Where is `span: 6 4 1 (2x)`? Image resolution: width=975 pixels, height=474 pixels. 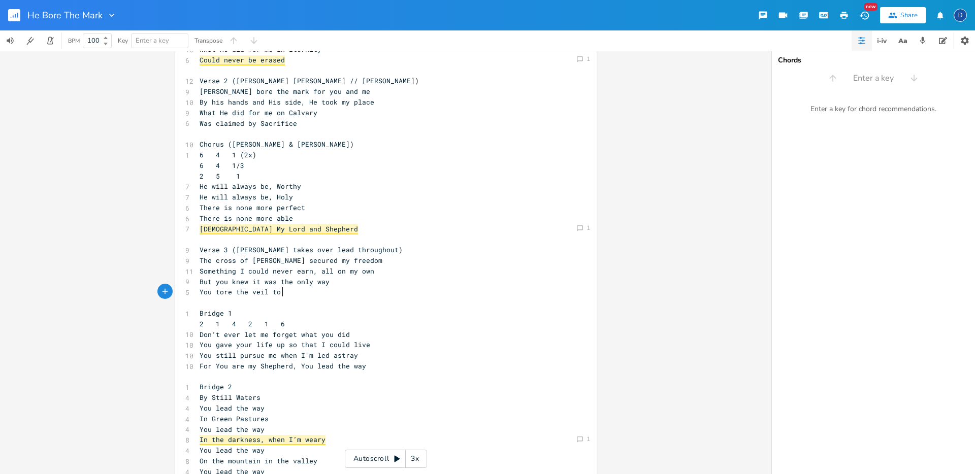
span: 6 4 1 (2x) is located at coordinates (228, 155).